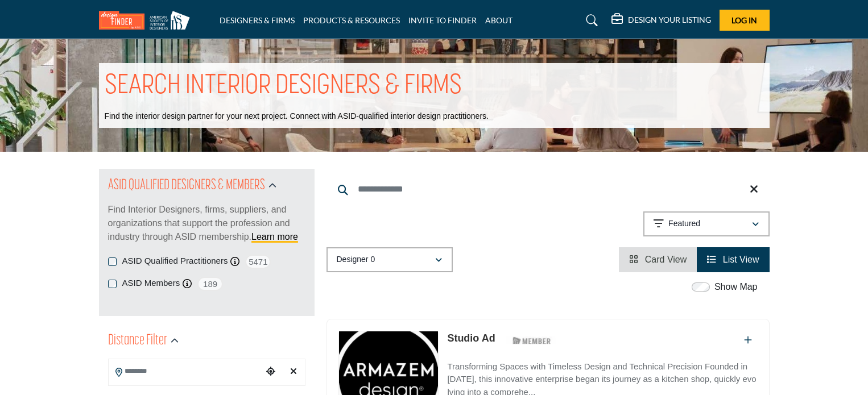 Image resolution: width=868 pixels, height=395 pixels. Describe the element at coordinates (257, 20) in the screenshot. I see `a: DESIGNERS & FIRMS` at that location.